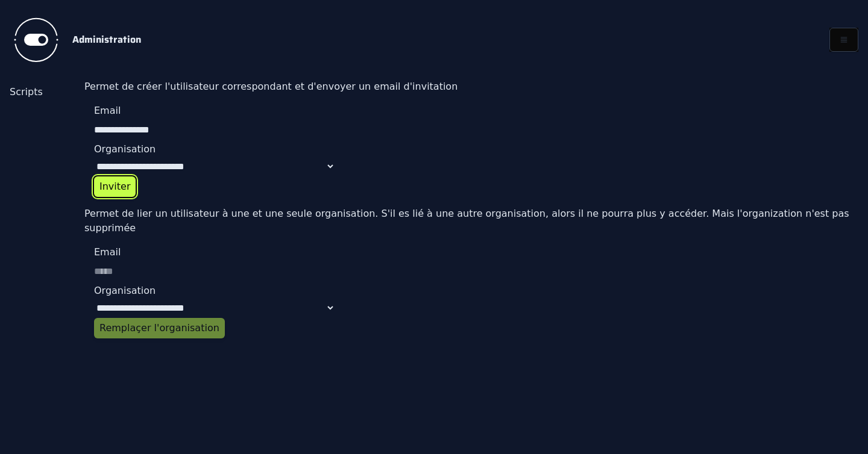 The width and height of the screenshot is (868, 454). I want to click on p: Permet de créer l'utilisateur correspondant et d'envoyer un email d'invitation, so click(476, 87).